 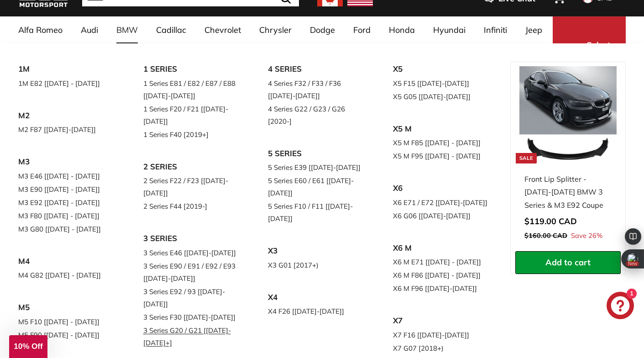 I want to click on a: Chrysler, so click(x=275, y=30).